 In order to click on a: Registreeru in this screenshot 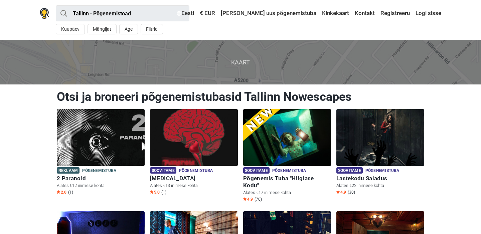, I will do `click(395, 13)`.